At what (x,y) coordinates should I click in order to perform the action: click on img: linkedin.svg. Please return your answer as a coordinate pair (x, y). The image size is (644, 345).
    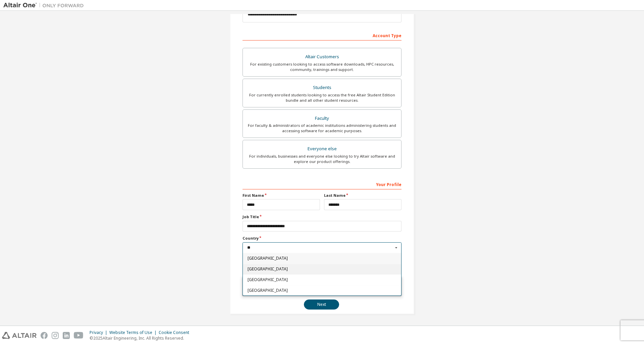
    Looking at the image, I should click on (66, 336).